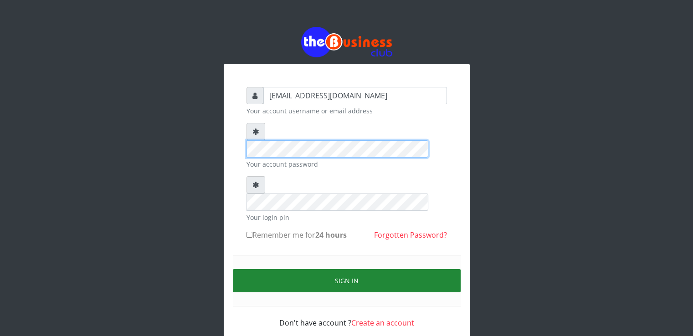  What do you see at coordinates (347, 217) in the screenshot?
I see `small: Your login pin` at bounding box center [347, 217].